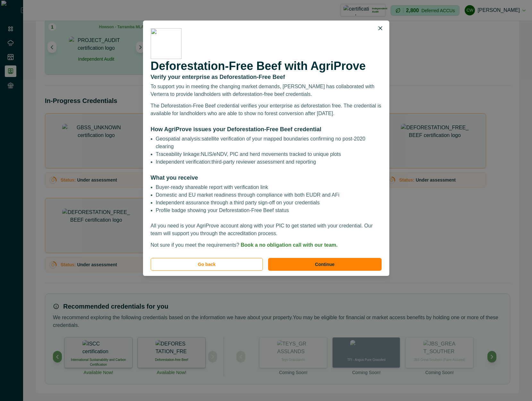  What do you see at coordinates (166, 44) in the screenshot?
I see `img: deforestation_free_beef.webp` at bounding box center [166, 44].